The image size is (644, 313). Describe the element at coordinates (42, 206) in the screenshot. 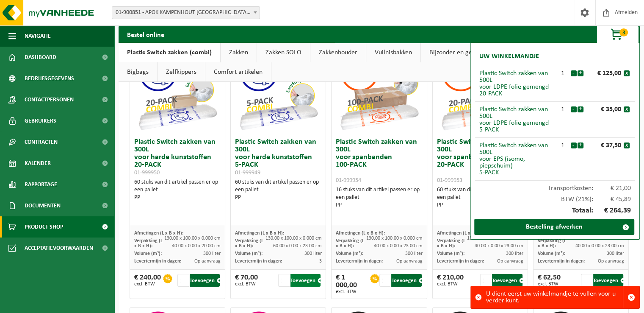

I see `span: Documenten` at that location.